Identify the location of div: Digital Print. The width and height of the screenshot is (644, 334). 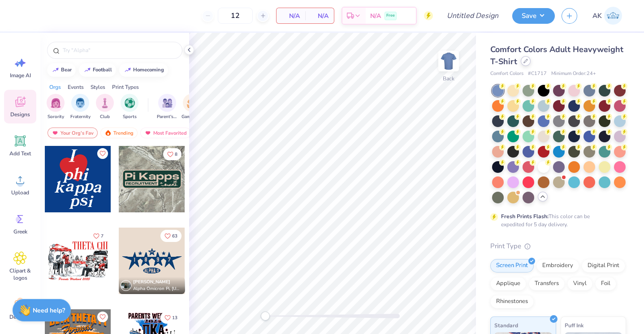
(604, 266).